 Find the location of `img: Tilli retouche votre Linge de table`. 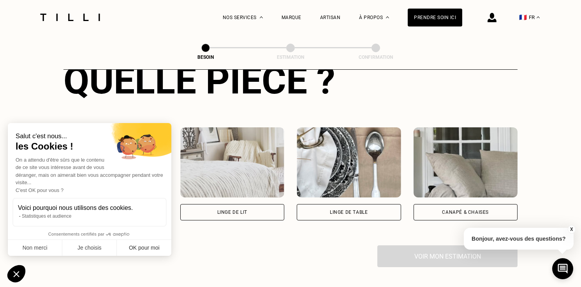

img: Tilli retouche votre Linge de table is located at coordinates (349, 162).